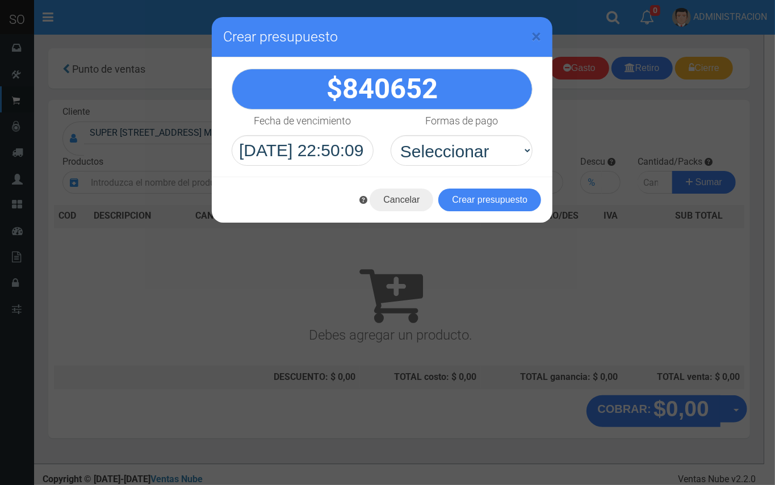 This screenshot has width=775, height=485. Describe the element at coordinates (390, 89) in the screenshot. I see `span: 840652` at that location.